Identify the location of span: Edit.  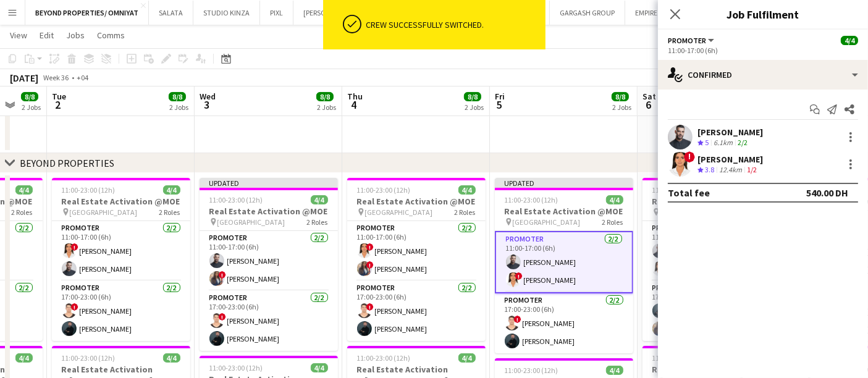
(47, 35).